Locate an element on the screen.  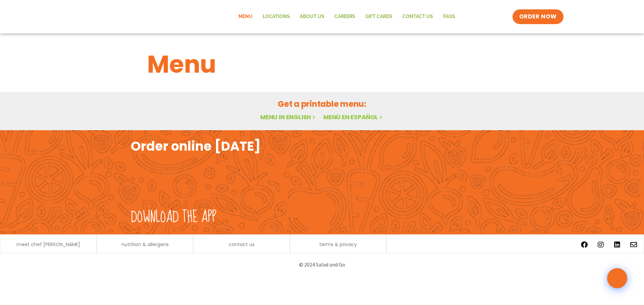
a: Locations is located at coordinates (276, 17).